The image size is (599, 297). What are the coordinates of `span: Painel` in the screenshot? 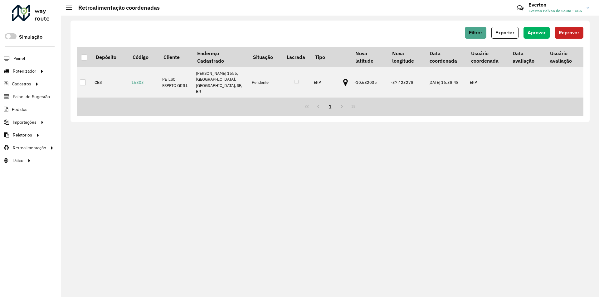 It's located at (19, 58).